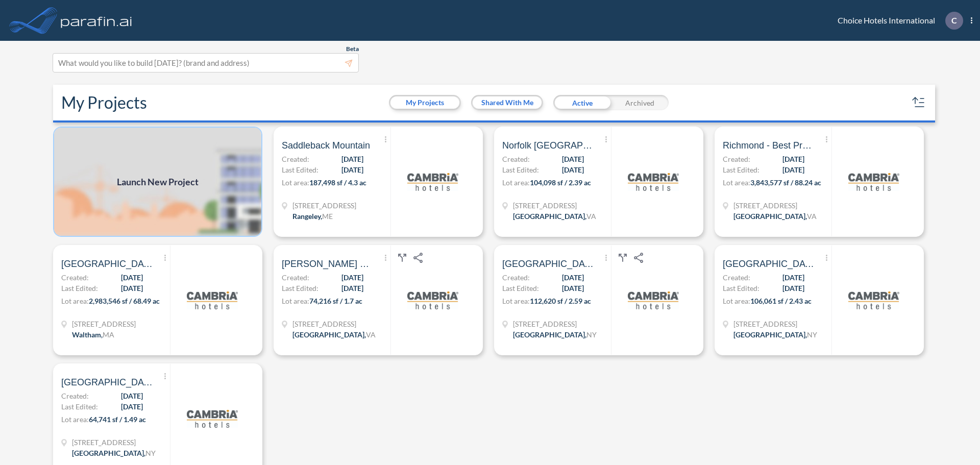 The height and width of the screenshot is (465, 980). Describe the element at coordinates (158, 181) in the screenshot. I see `img: add` at that location.